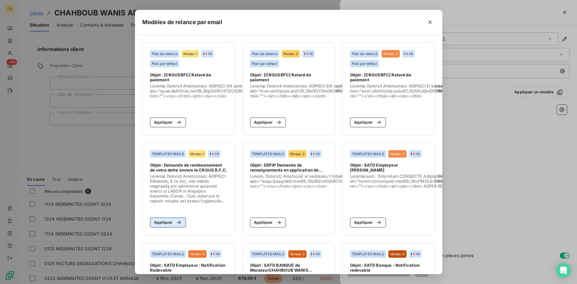 Image resolution: width=577 pixels, height=284 pixels. What do you see at coordinates (289, 167) in the screenshot?
I see `span: Objet : DDFIP Demande de renseignements en application de l’article L.135 ZE du livre des procédu...` at bounding box center [289, 167].